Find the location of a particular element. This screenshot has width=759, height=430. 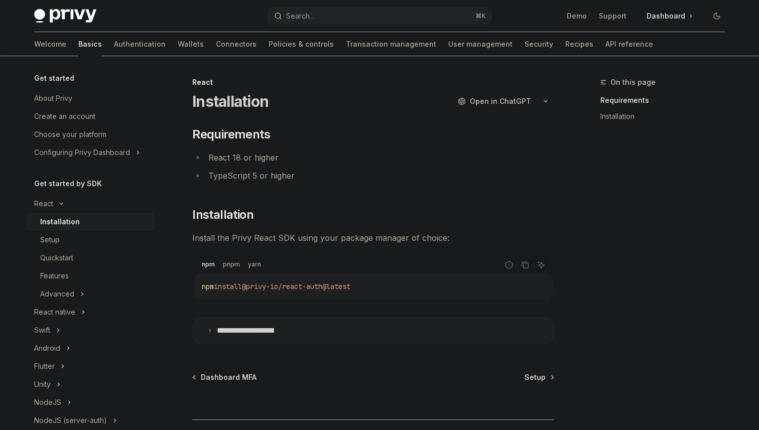

span: On this page is located at coordinates (633, 82).